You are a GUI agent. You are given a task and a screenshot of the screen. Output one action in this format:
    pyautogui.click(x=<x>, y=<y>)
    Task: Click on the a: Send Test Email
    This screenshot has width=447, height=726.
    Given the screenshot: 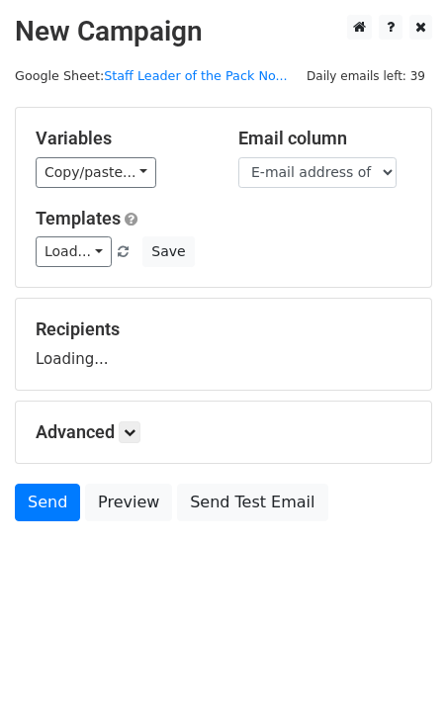 What is the action you would take?
    pyautogui.click(x=252, y=502)
    